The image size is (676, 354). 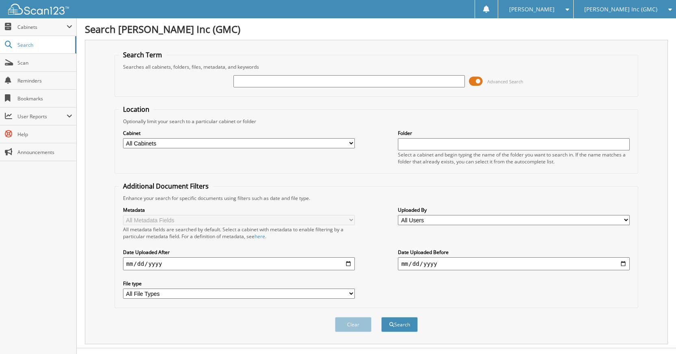 I want to click on label: File type, so click(x=239, y=283).